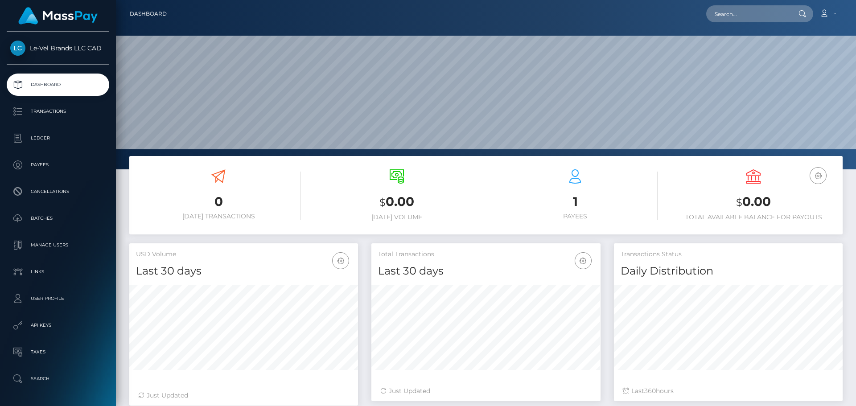 The height and width of the screenshot is (406, 856). I want to click on p: Manage Users, so click(58, 245).